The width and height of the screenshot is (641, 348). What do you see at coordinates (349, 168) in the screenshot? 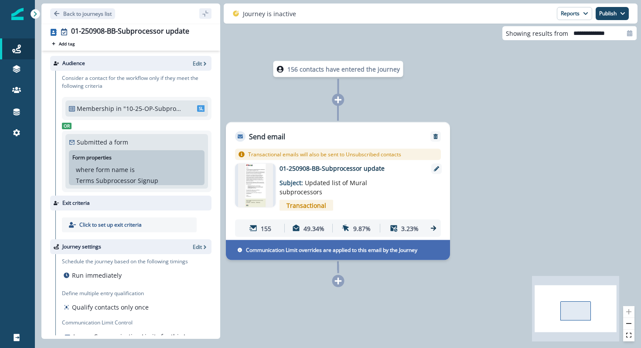
I see `p: 01-250908-BB-Subprocessor update` at bounding box center [349, 168].